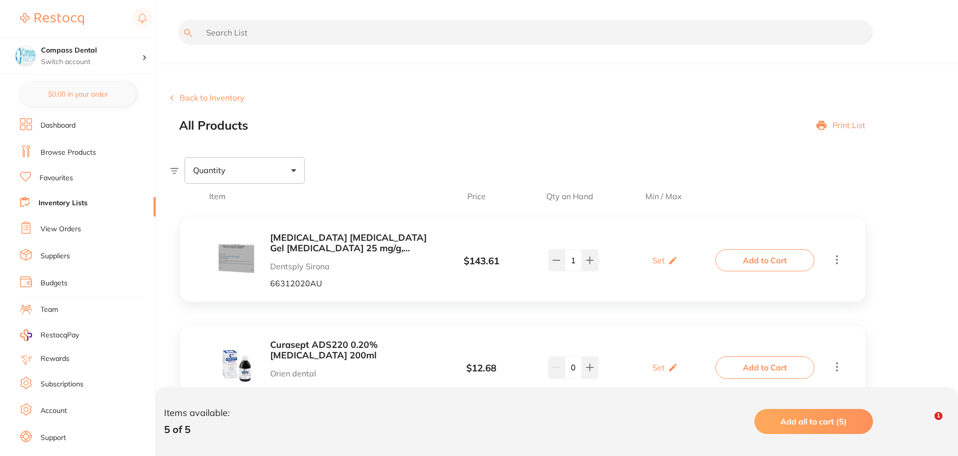 The width and height of the screenshot is (958, 456). I want to click on span: Add all to cart (5), so click(814, 421).